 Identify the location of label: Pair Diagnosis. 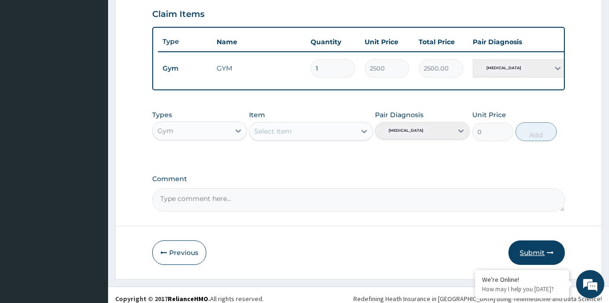
(399, 115).